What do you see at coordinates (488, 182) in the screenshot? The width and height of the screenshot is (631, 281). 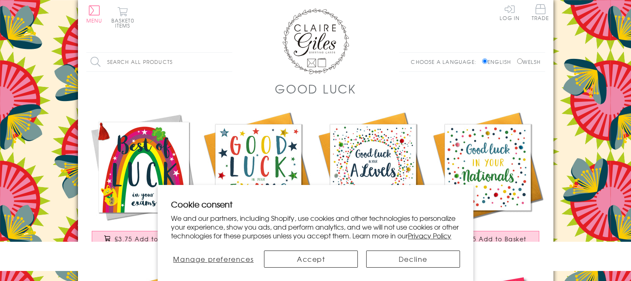 I see `a: Good Luck in Nationals Card, Dots, Embellished with pompoms £3.75 Add to Basket` at bounding box center [488, 182].